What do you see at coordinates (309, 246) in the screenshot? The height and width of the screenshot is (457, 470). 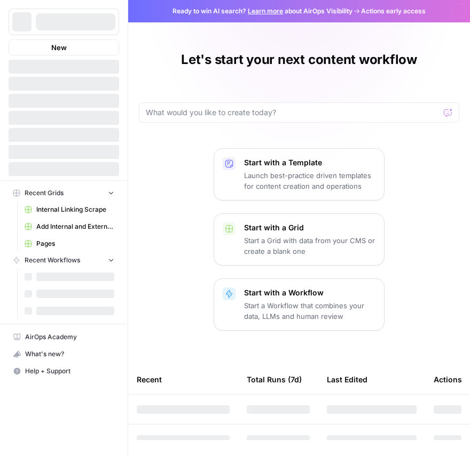 I see `p: Start a Grid with data from your CMS or create a blank one` at bounding box center [309, 246].